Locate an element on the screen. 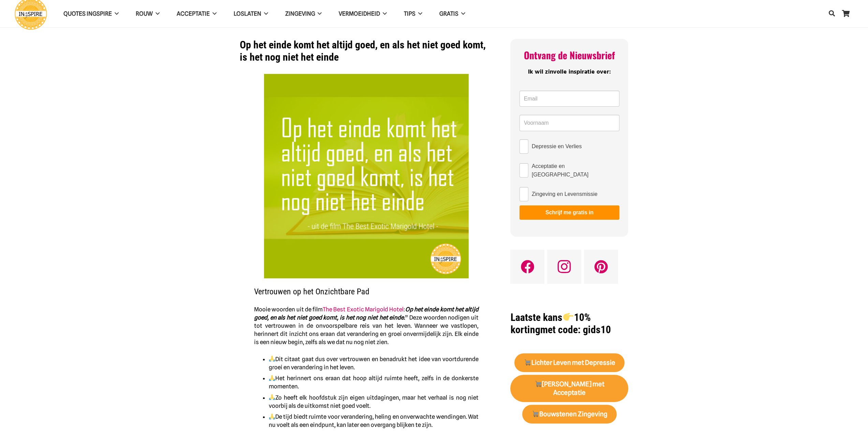 This screenshot has width=868, height=433. a: 🛒Bouwstenen Zingeving is located at coordinates (569, 414).